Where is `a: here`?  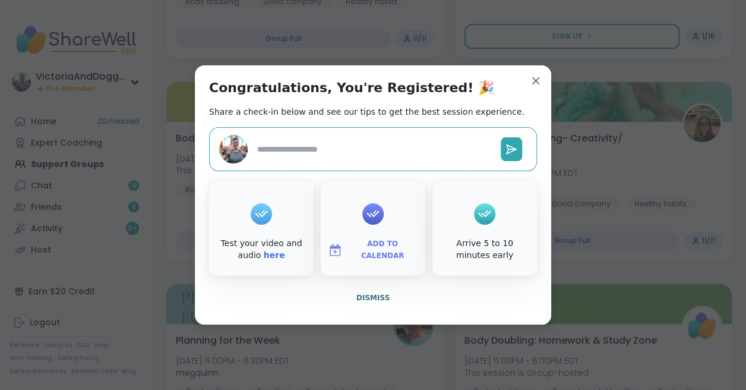
a: here is located at coordinates (274, 255).